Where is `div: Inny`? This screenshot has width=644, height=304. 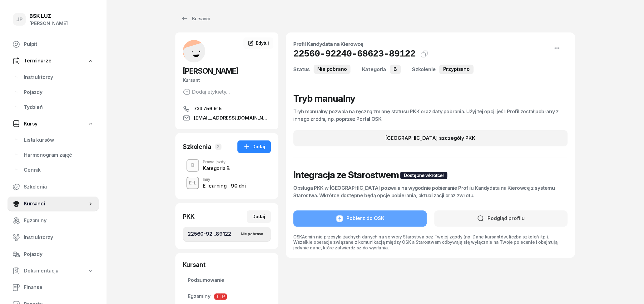
div: Inny is located at coordinates (224, 180).